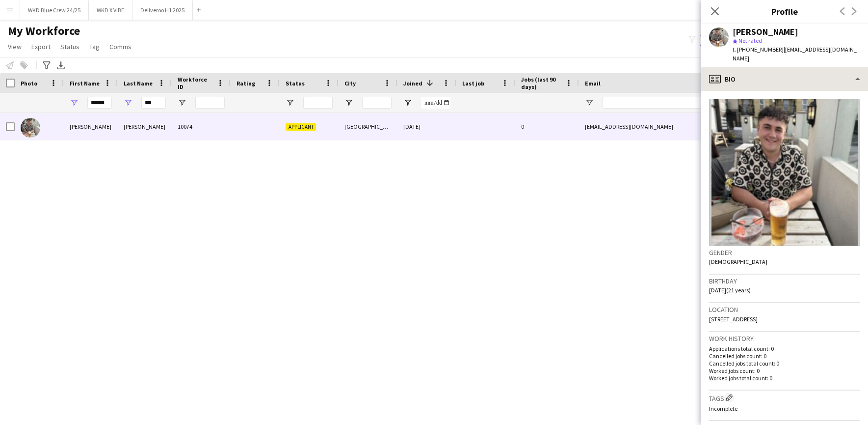 Image resolution: width=868 pixels, height=425 pixels. Describe the element at coordinates (377, 102) in the screenshot. I see `input: City Filter Input` at that location.